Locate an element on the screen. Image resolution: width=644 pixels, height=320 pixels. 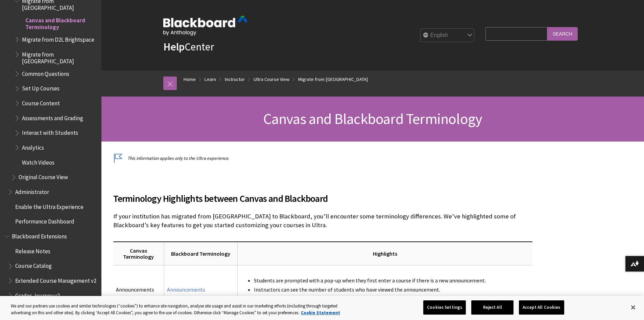
button: Close is located at coordinates (633, 307).